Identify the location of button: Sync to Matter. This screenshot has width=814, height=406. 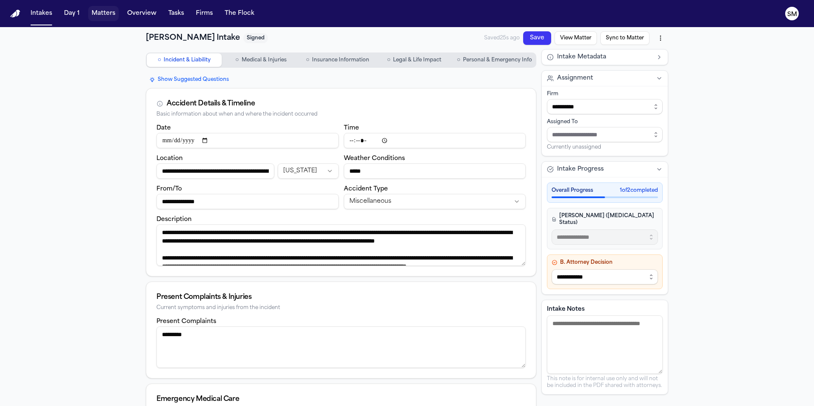
(625, 38).